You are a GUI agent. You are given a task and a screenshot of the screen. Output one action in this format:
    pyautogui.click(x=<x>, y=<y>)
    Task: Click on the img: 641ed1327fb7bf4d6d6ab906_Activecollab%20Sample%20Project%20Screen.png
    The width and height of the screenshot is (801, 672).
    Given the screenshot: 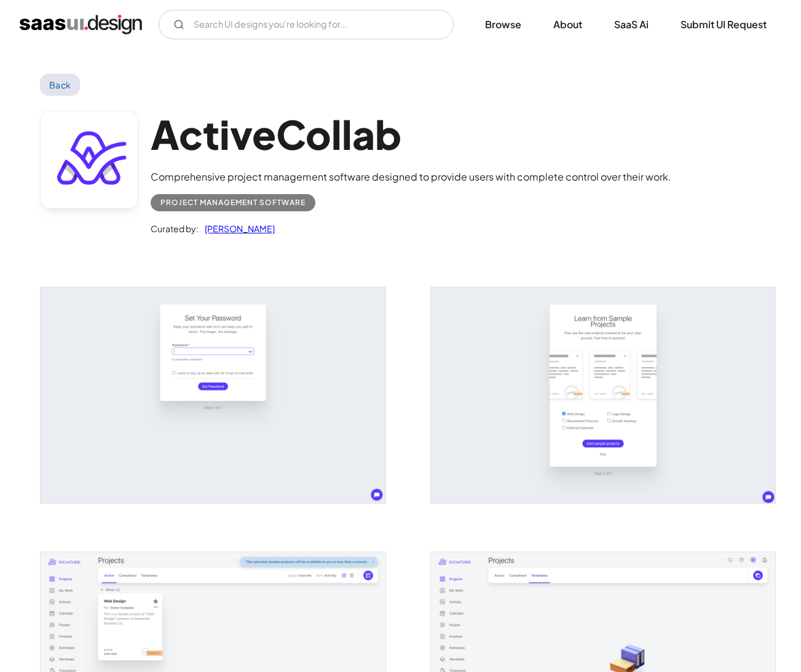 What is the action you would take?
    pyautogui.click(x=603, y=395)
    